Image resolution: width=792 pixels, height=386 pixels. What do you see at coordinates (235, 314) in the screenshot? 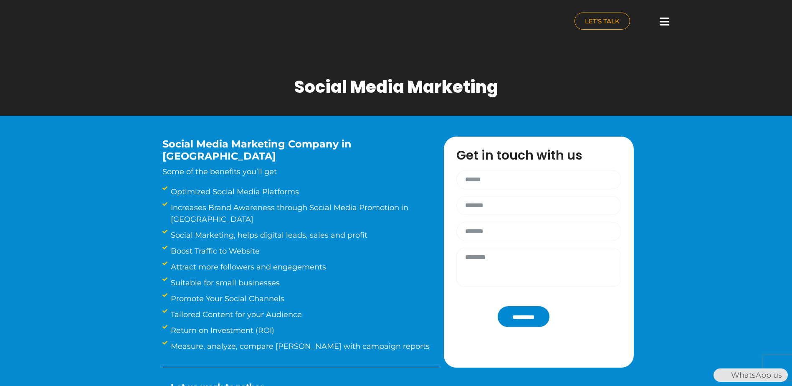
I see `span: Tailored Content for your Audience` at bounding box center [235, 314].